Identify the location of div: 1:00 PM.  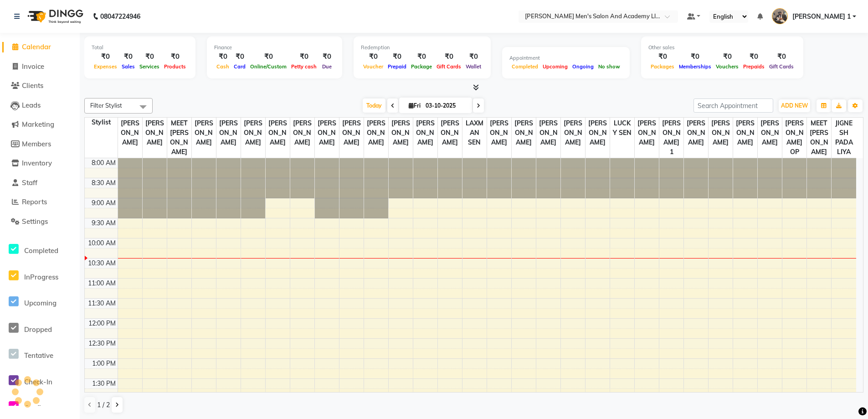
(104, 363).